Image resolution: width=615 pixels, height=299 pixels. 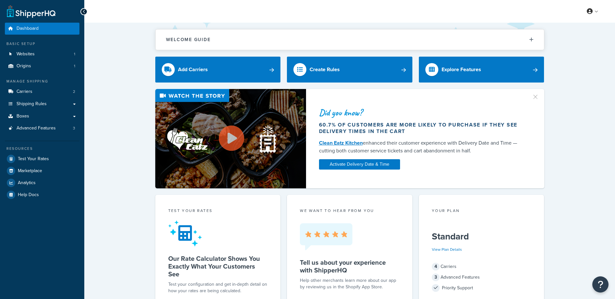 I want to click on li: Boxes, so click(x=42, y=116).